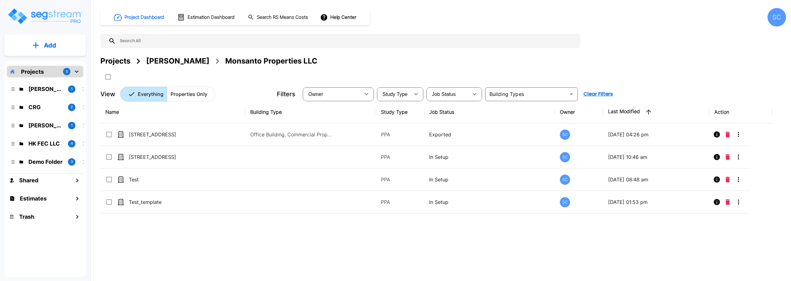 The width and height of the screenshot is (791, 281). Describe the element at coordinates (33, 199) in the screenshot. I see `h1: Estimates` at that location.